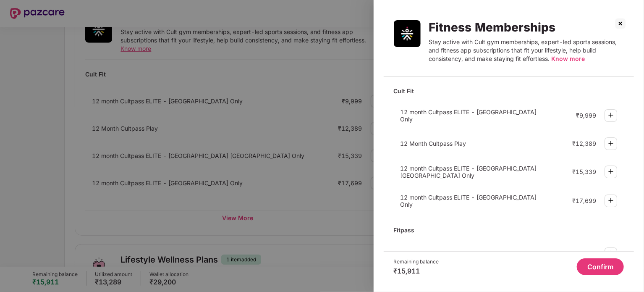 This screenshot has height=292, width=644. What do you see at coordinates (621, 24) in the screenshot?
I see `img: svg+xml;base64,PHN2ZyBpZD0iQ3Jvc3MtMzJ4MzIiIHhtbG5zPSJodHRwOi8vd3d3LnczLm9yZy8yMDAwL3N2ZyIgd2lkdG...` at bounding box center [621, 24].